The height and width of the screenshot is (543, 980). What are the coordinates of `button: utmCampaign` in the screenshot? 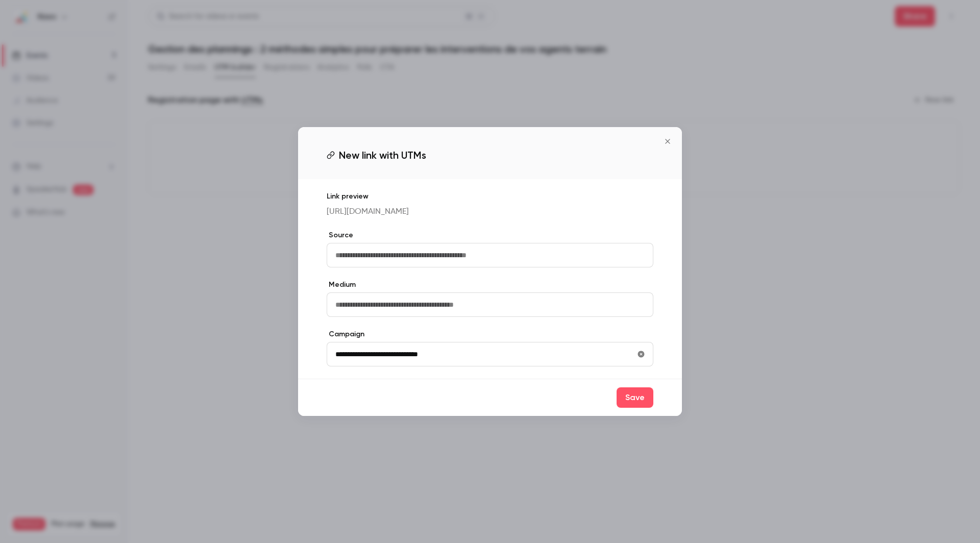 It's located at (641, 354).